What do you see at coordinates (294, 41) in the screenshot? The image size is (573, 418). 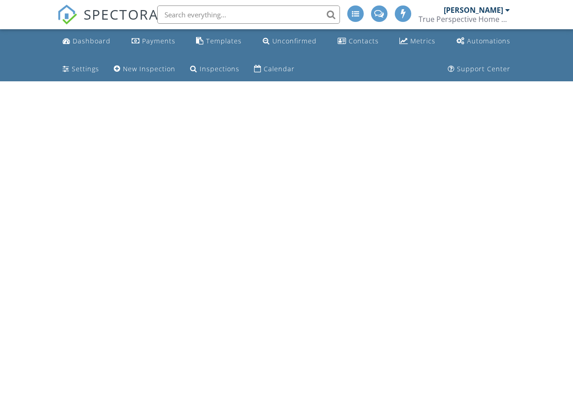 I see `div: Unconfirmed` at bounding box center [294, 41].